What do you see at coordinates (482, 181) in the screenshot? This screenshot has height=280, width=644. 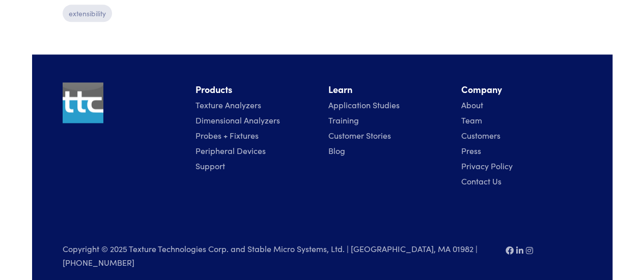 I see `a: Contact Us` at bounding box center [482, 181].